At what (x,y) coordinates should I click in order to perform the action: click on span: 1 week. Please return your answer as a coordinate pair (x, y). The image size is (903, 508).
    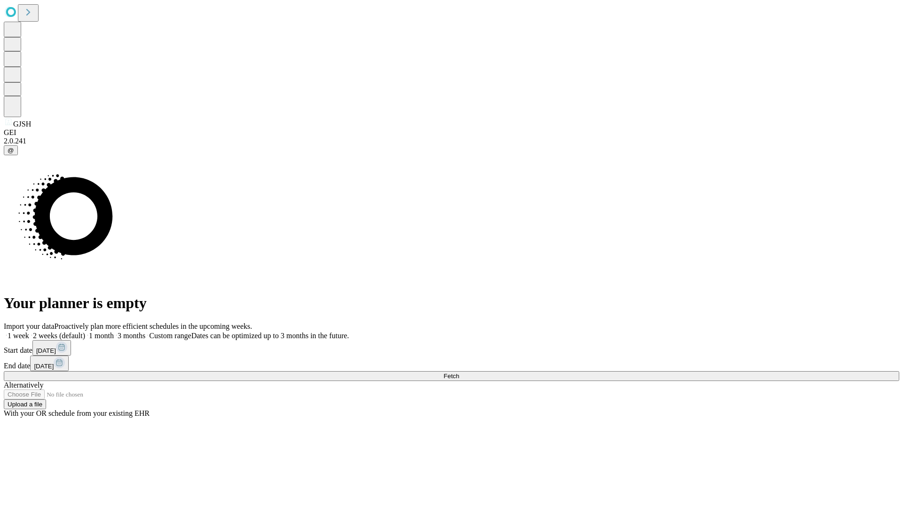
    Looking at the image, I should click on (18, 335).